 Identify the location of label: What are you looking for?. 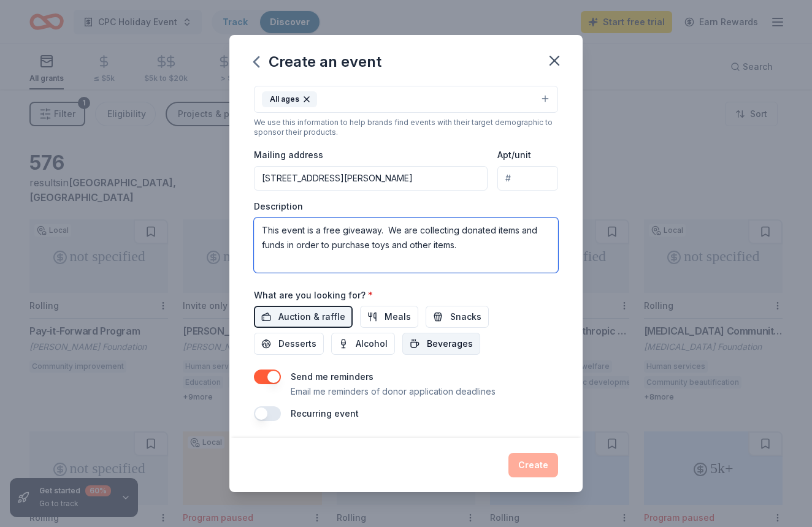
(313, 296).